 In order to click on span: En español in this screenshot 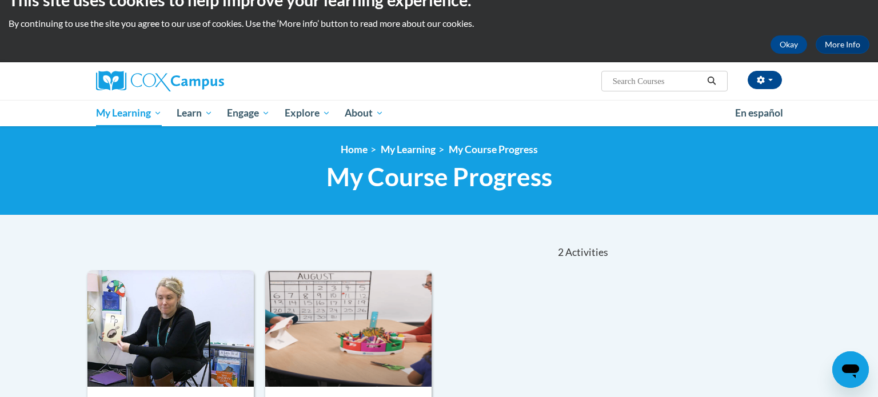, I will do `click(759, 113)`.